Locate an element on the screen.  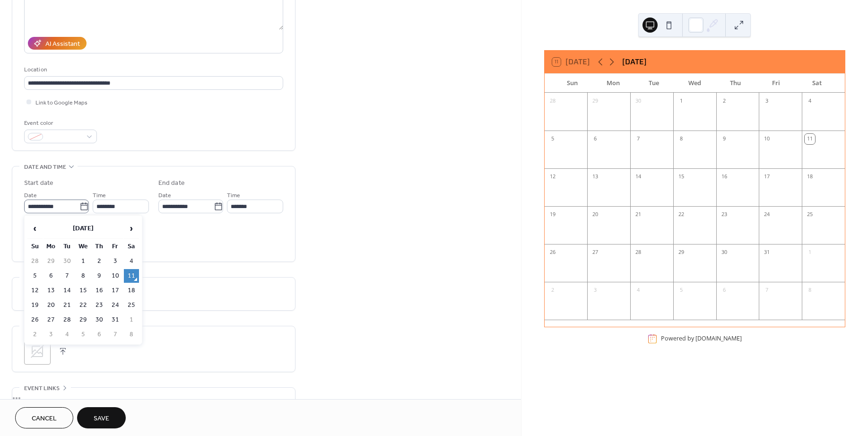
span: Save is located at coordinates (101, 419).